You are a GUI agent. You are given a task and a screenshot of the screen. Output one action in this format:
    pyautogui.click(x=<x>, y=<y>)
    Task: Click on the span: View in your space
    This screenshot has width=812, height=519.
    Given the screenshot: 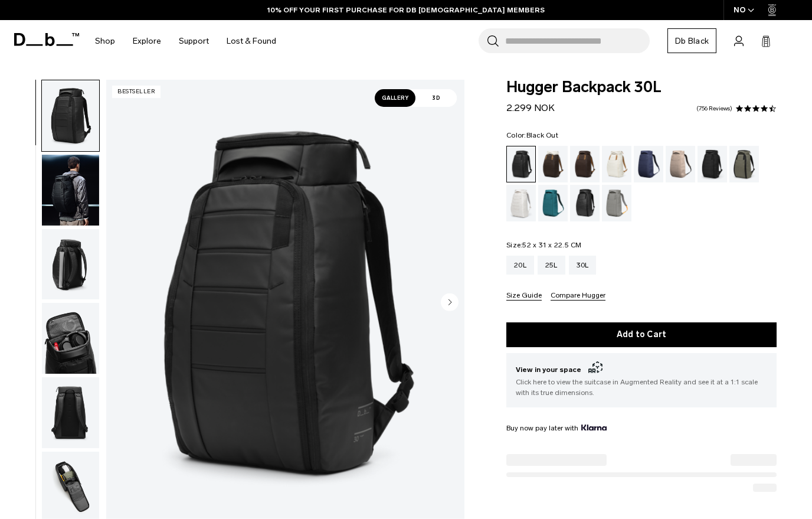 What is the action you would take?
    pyautogui.click(x=641, y=369)
    